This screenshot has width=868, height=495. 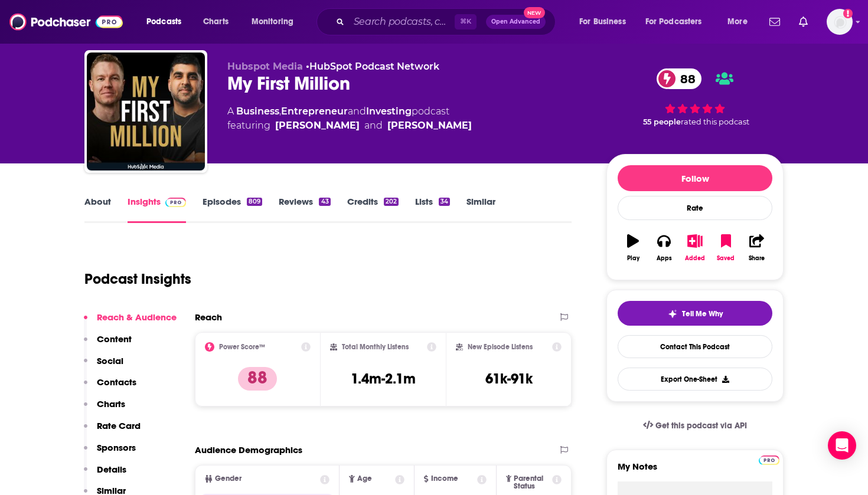 What do you see at coordinates (695, 178) in the screenshot?
I see `button: Follow` at bounding box center [695, 178].